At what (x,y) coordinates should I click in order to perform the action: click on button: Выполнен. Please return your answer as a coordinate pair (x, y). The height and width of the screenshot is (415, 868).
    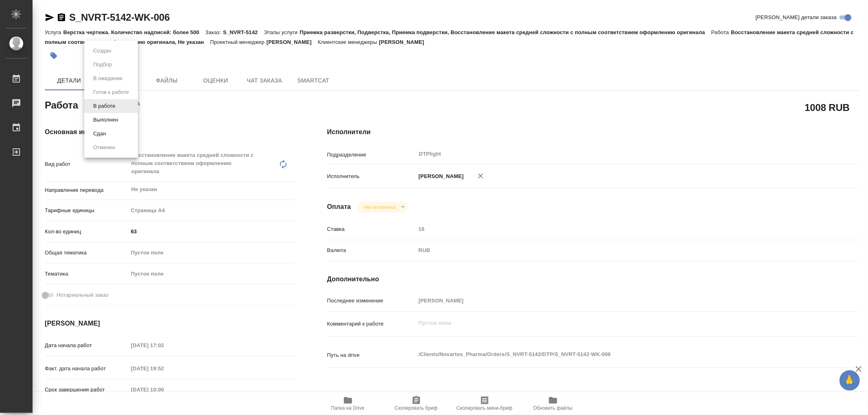
    Looking at the image, I should click on (106, 120).